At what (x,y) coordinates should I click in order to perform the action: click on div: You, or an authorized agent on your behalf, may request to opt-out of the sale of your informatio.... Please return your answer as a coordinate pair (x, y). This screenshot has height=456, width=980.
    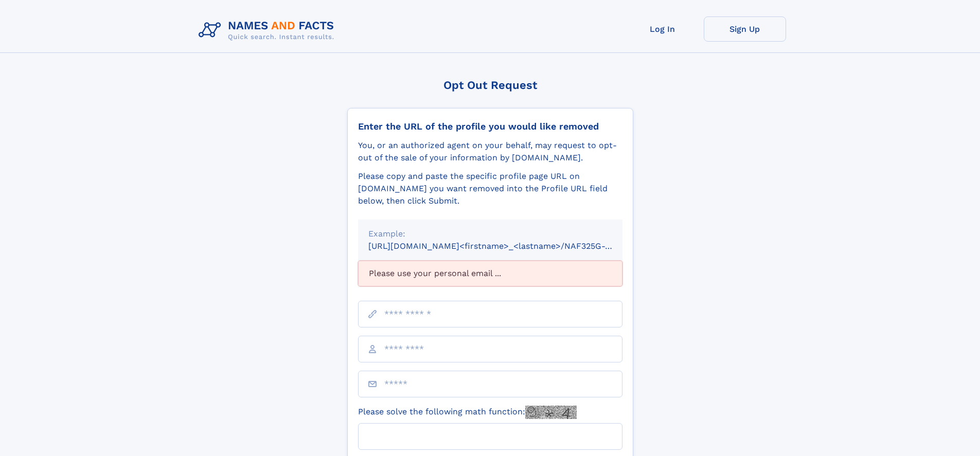
    Looking at the image, I should click on (491, 152).